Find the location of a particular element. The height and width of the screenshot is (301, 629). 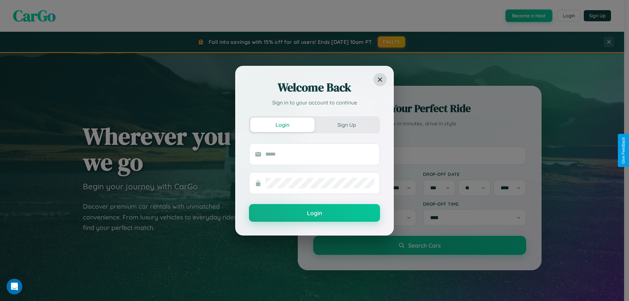

div: Open Intercom Messenger is located at coordinates (14, 286).